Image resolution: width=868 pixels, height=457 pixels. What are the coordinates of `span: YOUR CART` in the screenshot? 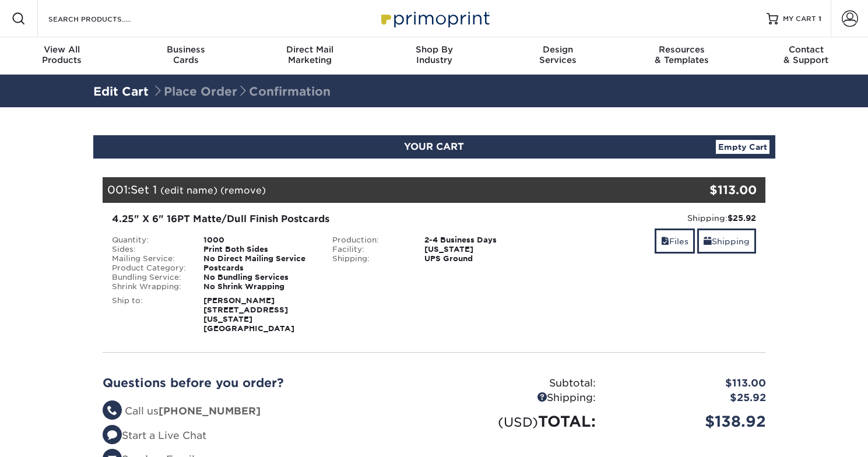 It's located at (434, 146).